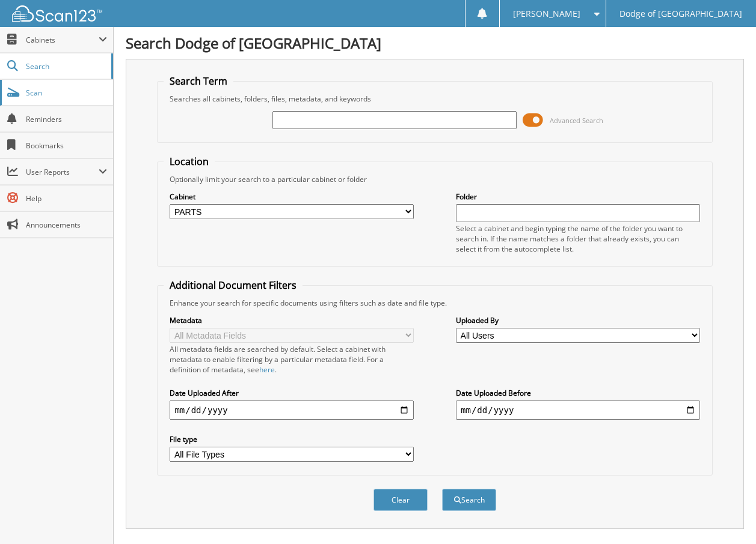 The height and width of the screenshot is (544, 756). What do you see at coordinates (66, 92) in the screenshot?
I see `span: Scan` at bounding box center [66, 92].